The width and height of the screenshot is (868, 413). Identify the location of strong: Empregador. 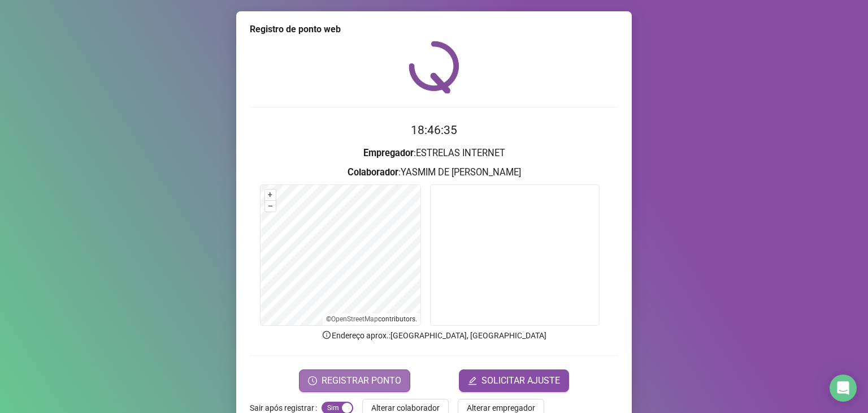
(388, 153).